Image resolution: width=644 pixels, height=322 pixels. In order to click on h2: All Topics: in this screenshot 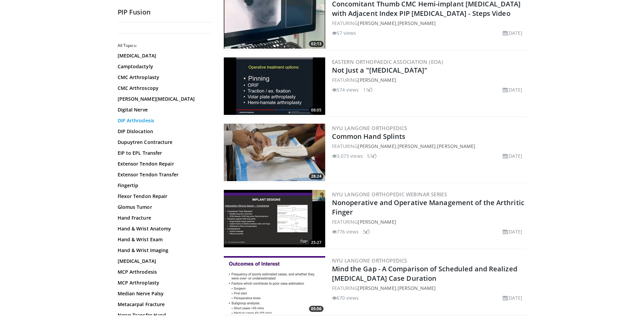, I will do `click(164, 46)`.